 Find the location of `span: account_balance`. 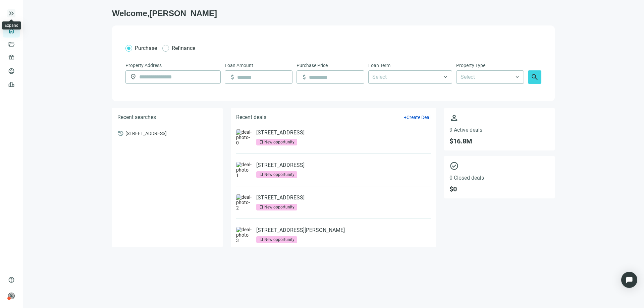

span: account_balance is located at coordinates (11, 58).